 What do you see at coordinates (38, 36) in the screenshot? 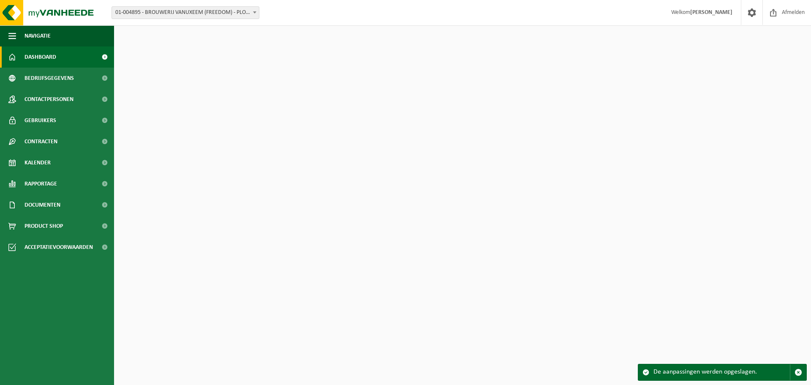
I see `span: Navigatie` at bounding box center [38, 36].